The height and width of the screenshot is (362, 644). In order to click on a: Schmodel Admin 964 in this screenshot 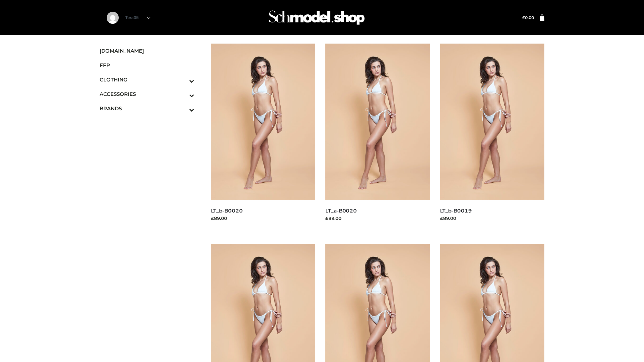, I will do `click(317, 18)`.